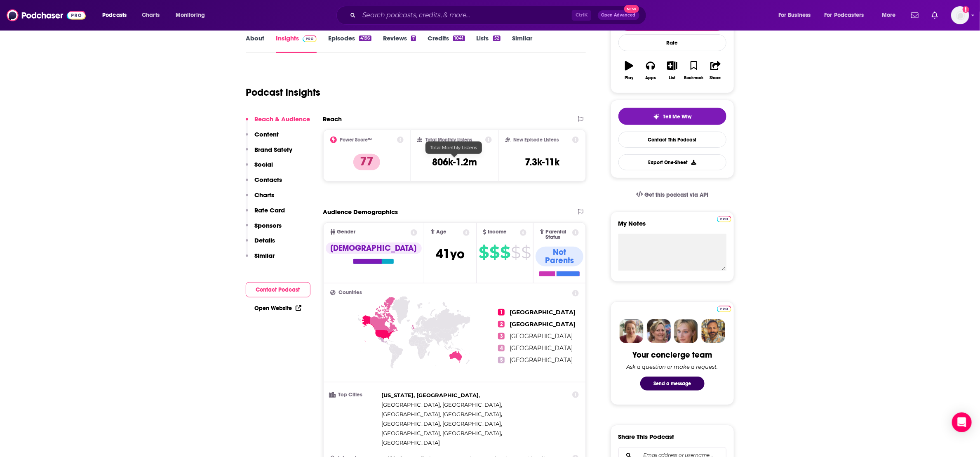 This screenshot has height=457, width=980. Describe the element at coordinates (264, 164) in the screenshot. I see `p: Social` at that location.